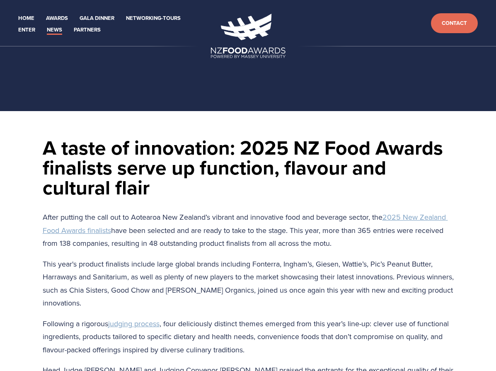 The height and width of the screenshot is (371, 496). Describe the element at coordinates (248, 336) in the screenshot. I see `p: Following a rigorous , four deliciously distinct themes emerged from this year’s line-up: clever ...` at that location.